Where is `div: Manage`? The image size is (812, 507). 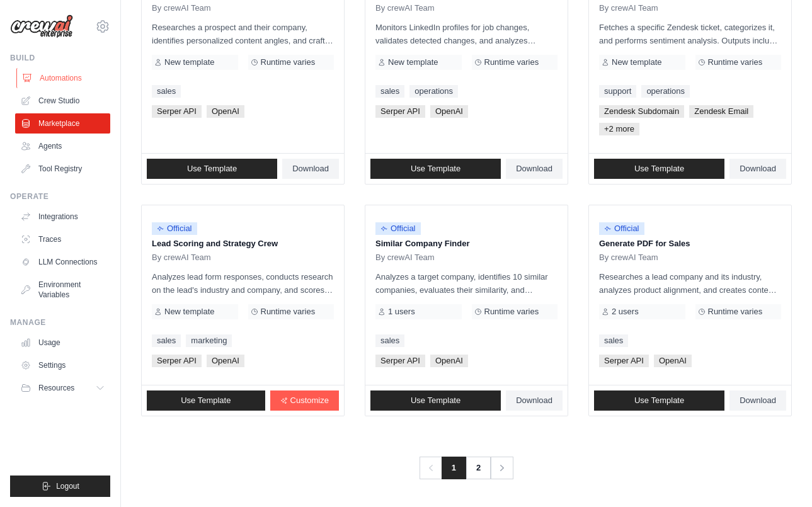
div: Manage is located at coordinates (60, 323).